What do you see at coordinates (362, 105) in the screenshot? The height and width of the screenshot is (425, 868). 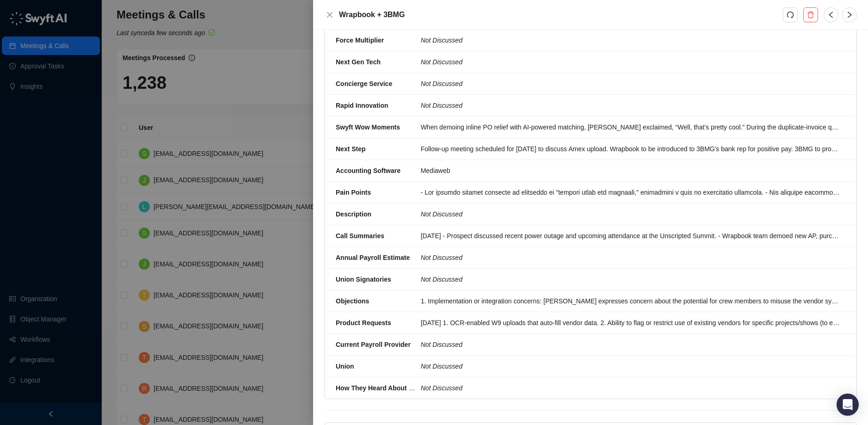 I see `strong: Rapid Innovation` at bounding box center [362, 105].